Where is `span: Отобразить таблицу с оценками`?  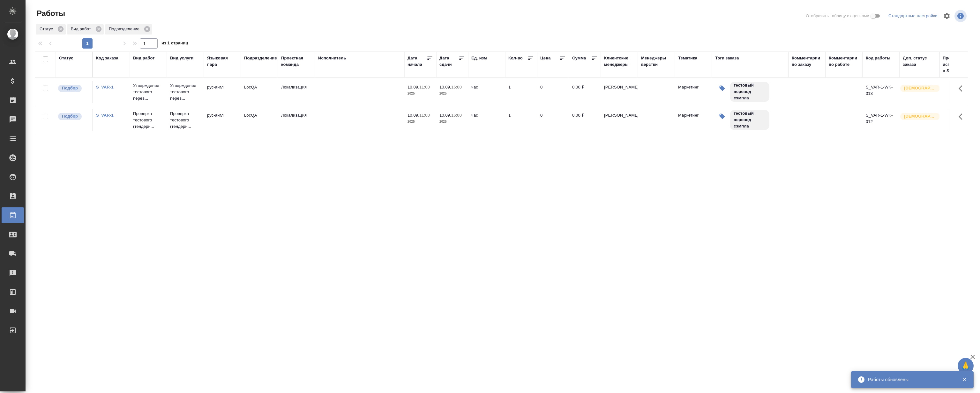
span: Отобразить таблицу с оценками is located at coordinates (837, 16).